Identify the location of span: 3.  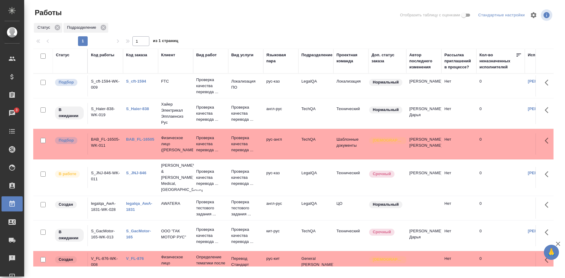
(16, 110).